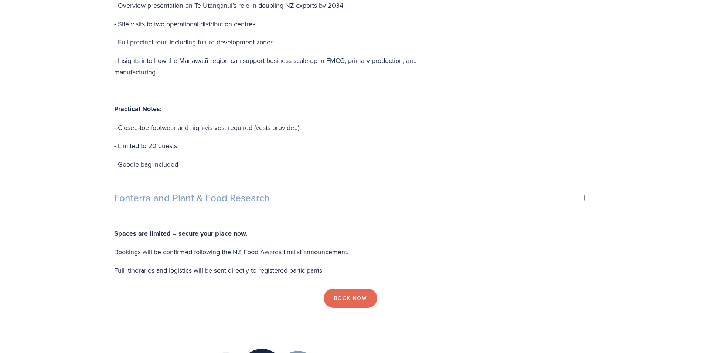 The height and width of the screenshot is (353, 701). What do you see at coordinates (181, 233) in the screenshot?
I see `strong: Spaces are limited – secure your place now.` at bounding box center [181, 233].